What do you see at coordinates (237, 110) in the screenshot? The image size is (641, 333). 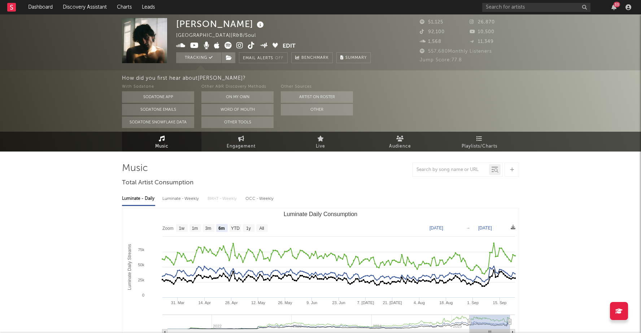 I see `button: Word Of Mouth` at bounding box center [237, 110].